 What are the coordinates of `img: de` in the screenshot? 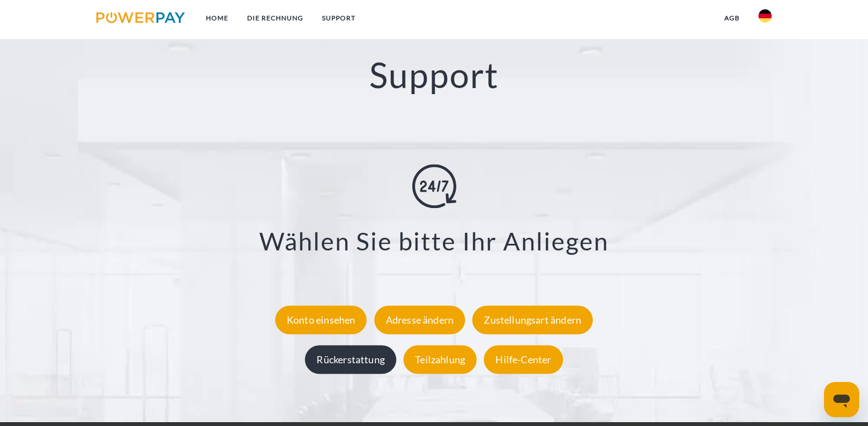 It's located at (765, 16).